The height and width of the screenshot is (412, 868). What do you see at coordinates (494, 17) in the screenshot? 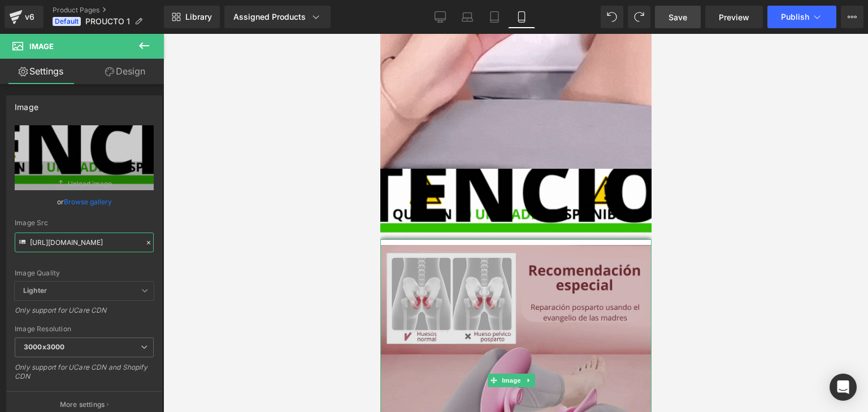
I see `a: Tablet` at bounding box center [494, 17].